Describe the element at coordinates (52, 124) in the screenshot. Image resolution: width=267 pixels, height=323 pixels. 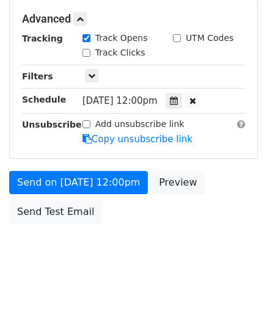
I see `strong: Unsubscribe` at that location.